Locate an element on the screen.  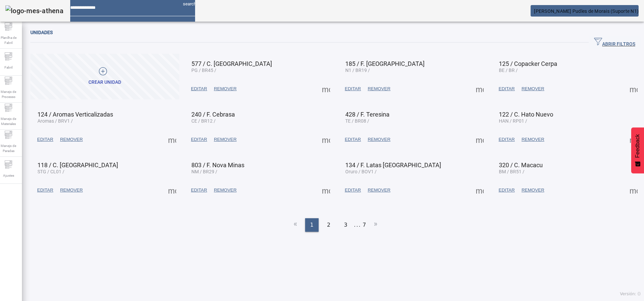
span: 122 / C. Hato Nuevo is located at coordinates (526, 114).